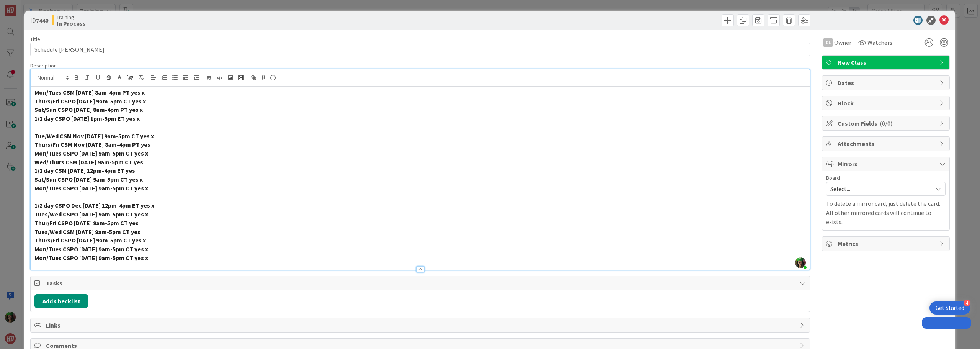  What do you see at coordinates (39, 20) in the screenshot?
I see `span: ID` at bounding box center [39, 20].